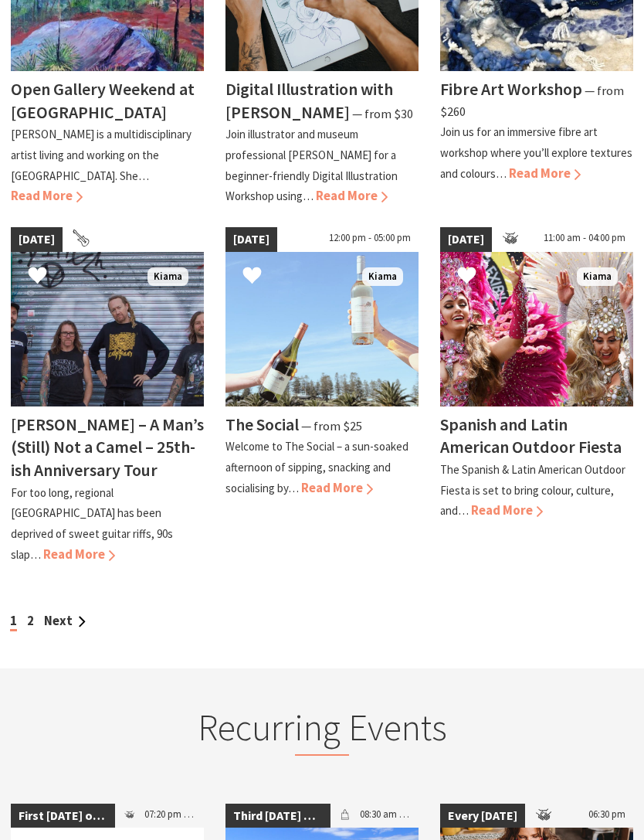  Describe the element at coordinates (107, 330) in the screenshot. I see `img: Frenzel Rhomb Kiama Pavilion Saturday 4th October` at that location.